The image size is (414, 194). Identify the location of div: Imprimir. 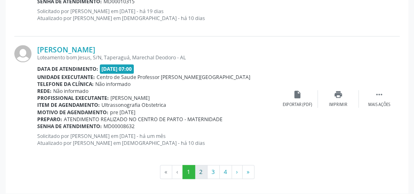
(338, 105).